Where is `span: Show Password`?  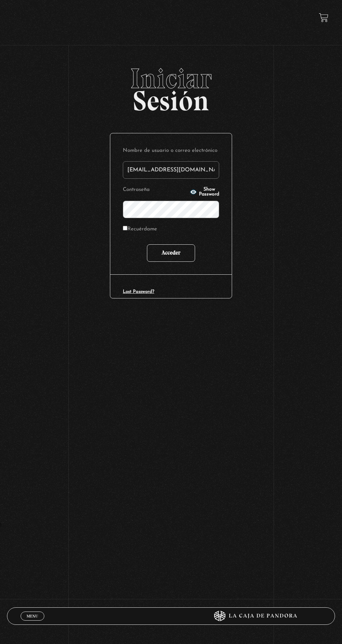
span: Show Password is located at coordinates (209, 192).